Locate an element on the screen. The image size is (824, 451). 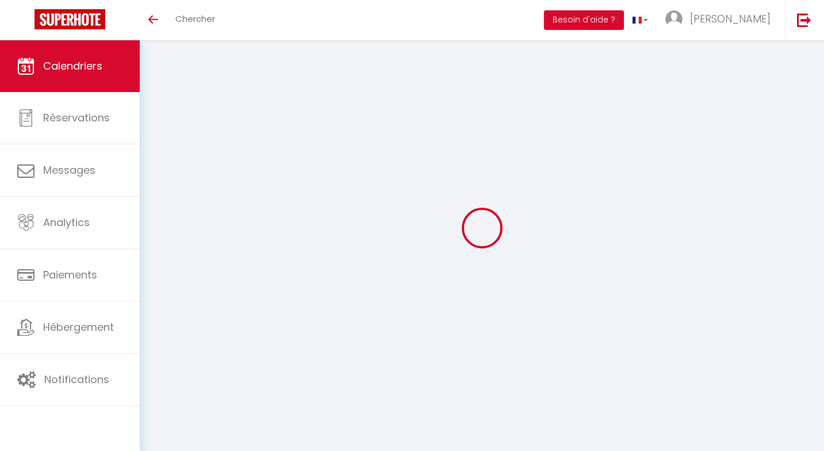
span: Analytics is located at coordinates (66, 222).